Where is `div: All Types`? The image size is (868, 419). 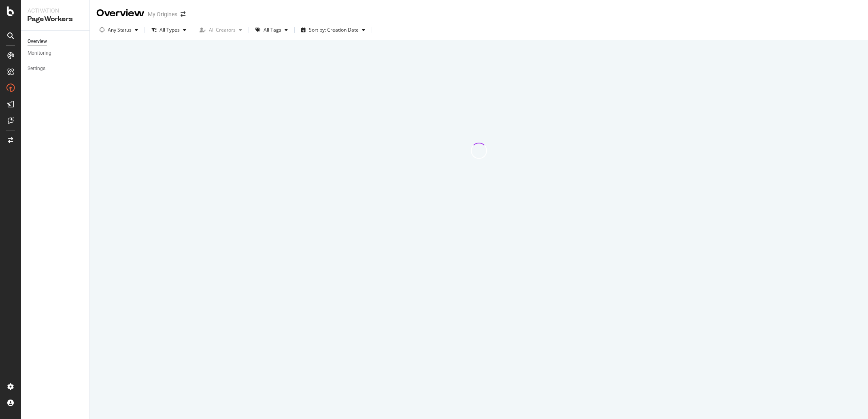
div: All Types is located at coordinates (169, 30).